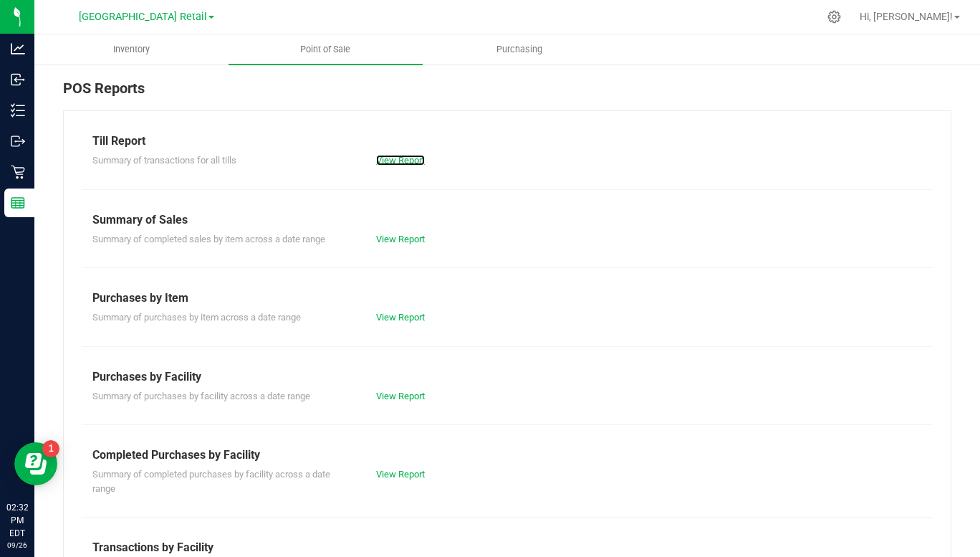  Describe the element at coordinates (519, 50) in the screenshot. I see `span: Purchasing` at that location.